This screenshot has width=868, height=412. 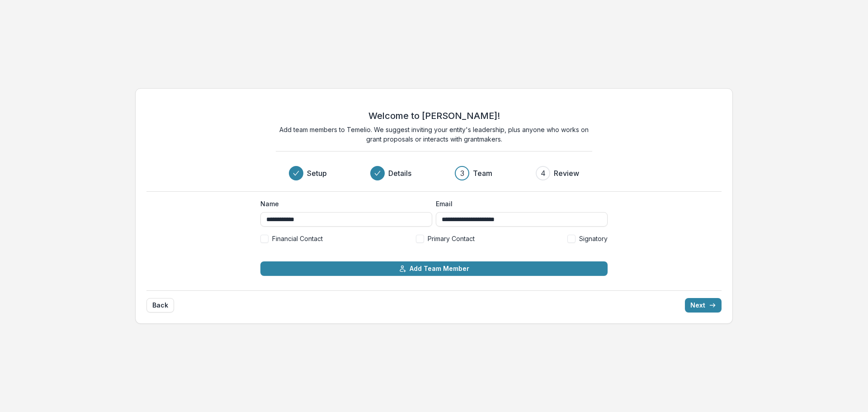 What do you see at coordinates (452, 239) in the screenshot?
I see `span: Primary Contact` at bounding box center [452, 239].